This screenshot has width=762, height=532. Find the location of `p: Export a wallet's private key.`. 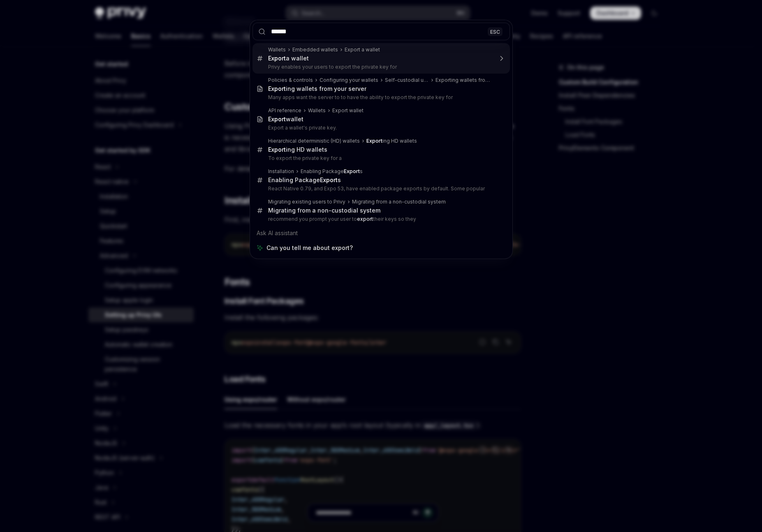

p: Export a wallet's private key. is located at coordinates (380, 128).